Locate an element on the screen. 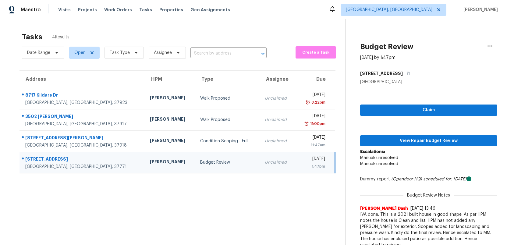  span: Properties is located at coordinates (171, 10).